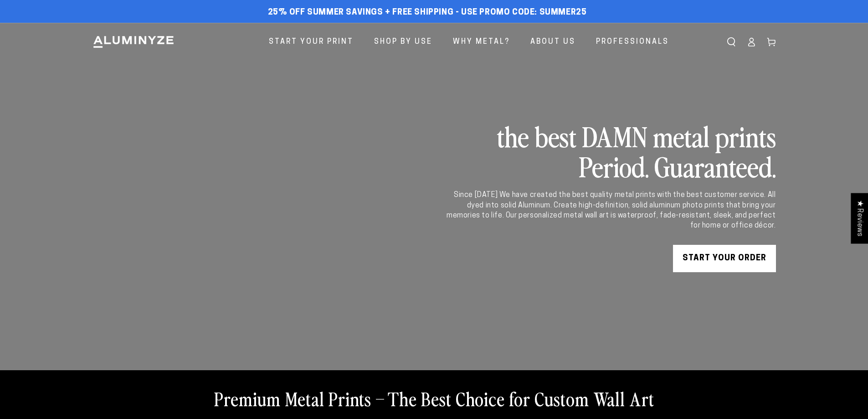  I want to click on h2: the best DAMN metal prints Period. Guaranteed., so click(610, 151).